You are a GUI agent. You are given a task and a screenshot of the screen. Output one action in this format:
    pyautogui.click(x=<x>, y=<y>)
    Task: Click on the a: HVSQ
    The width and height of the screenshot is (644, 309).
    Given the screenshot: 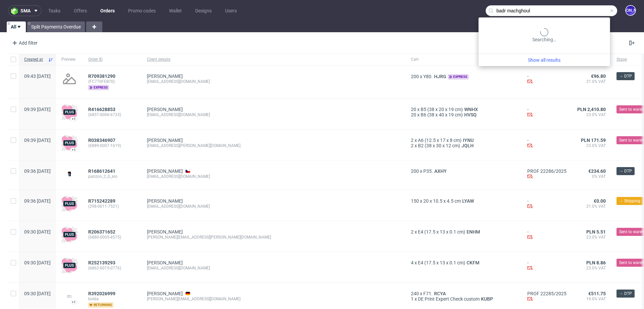 What is the action you would take?
    pyautogui.click(x=470, y=115)
    